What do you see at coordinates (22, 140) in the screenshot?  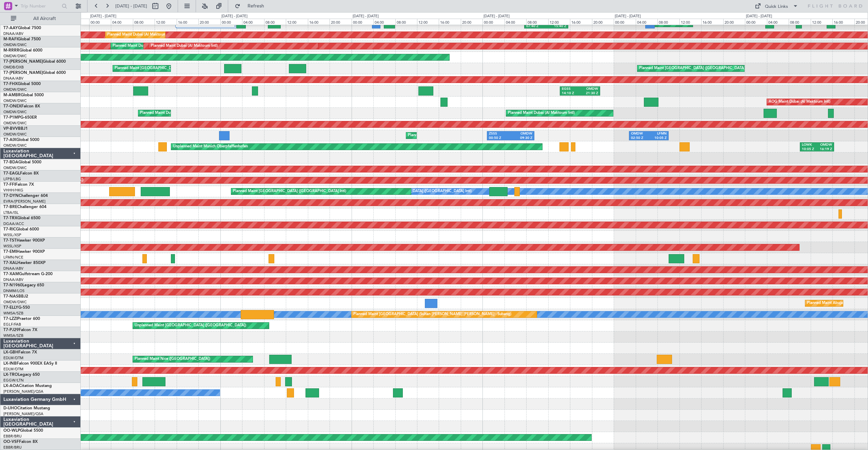 I see `a: T7-AIXGlobal 5000` at bounding box center [22, 140].